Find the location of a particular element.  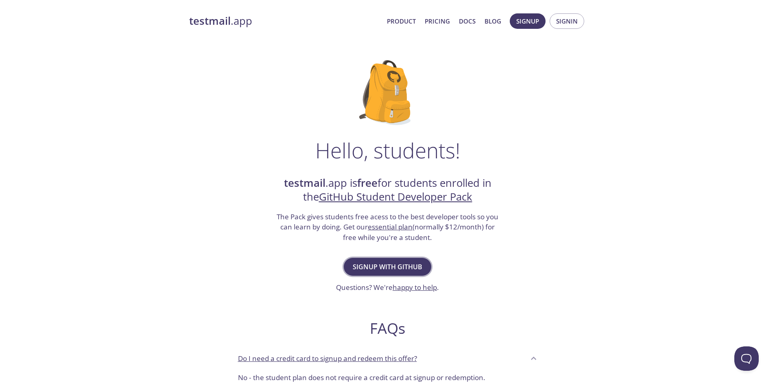

span: Signin is located at coordinates (566, 21).